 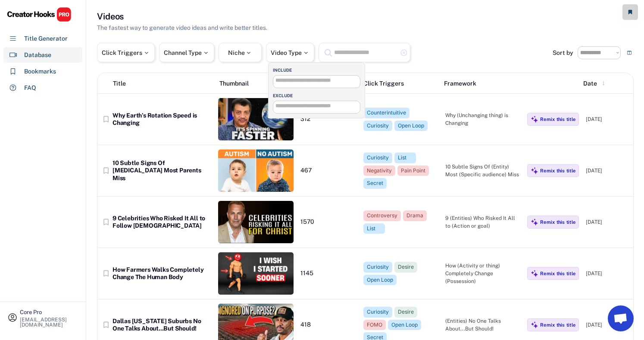 I want to click on div: Pain Point, so click(x=413, y=170).